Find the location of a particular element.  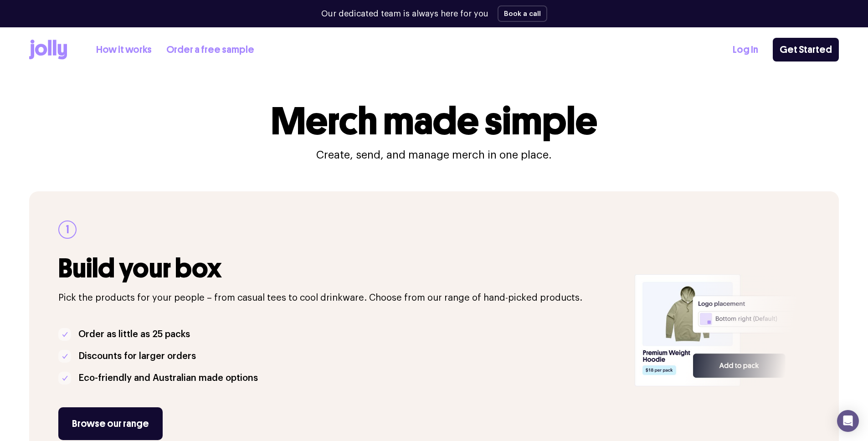

h1: Merch made simple is located at coordinates (434, 121).